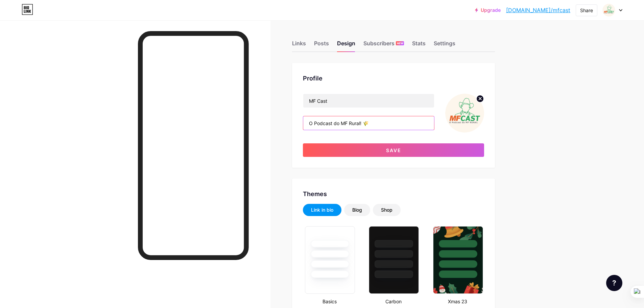 This screenshot has width=644, height=308. I want to click on div: Themes, so click(394, 194).